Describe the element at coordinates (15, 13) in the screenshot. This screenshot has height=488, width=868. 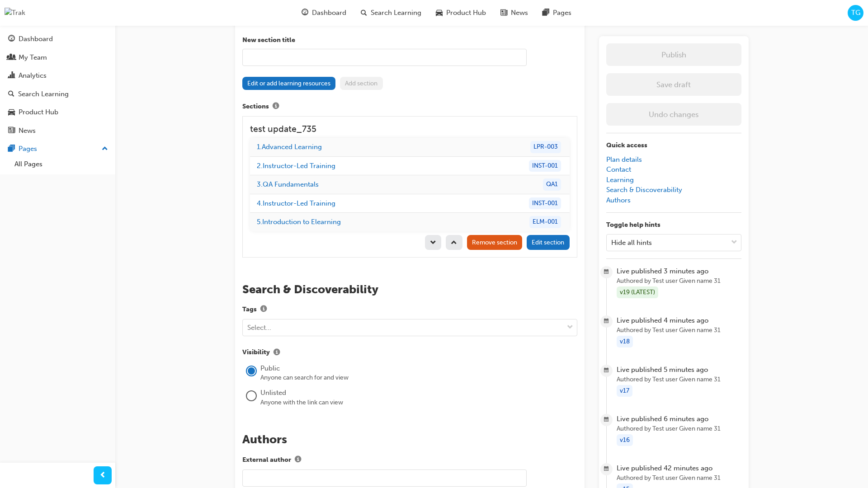
I see `img: Trak` at that location.